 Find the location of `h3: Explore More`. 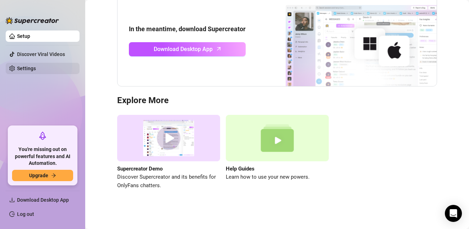

h3: Explore More is located at coordinates (277, 101).